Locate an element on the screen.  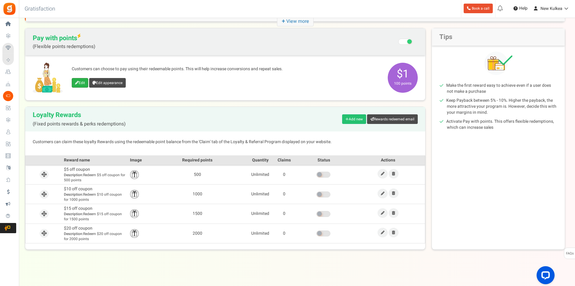
a: Help is located at coordinates (521, 8).